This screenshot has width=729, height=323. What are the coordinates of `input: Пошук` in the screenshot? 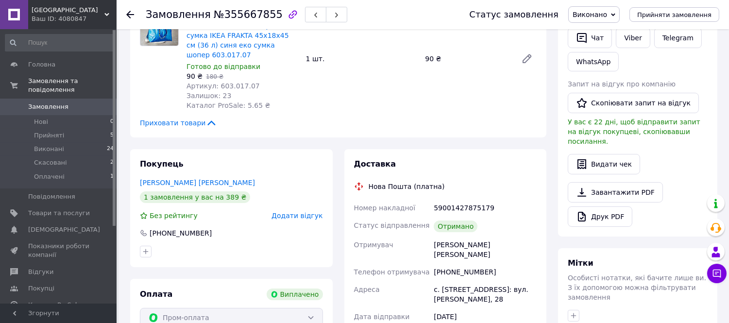 It's located at (60, 43).